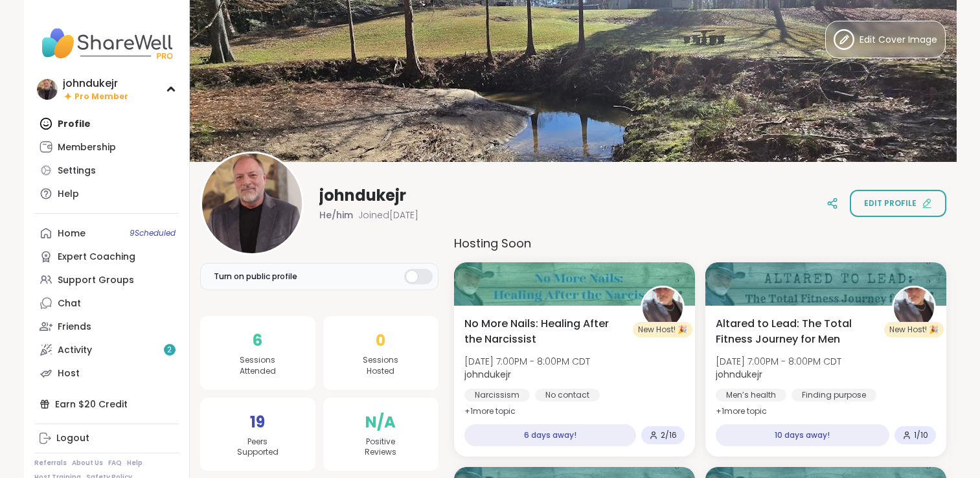 This screenshot has height=478, width=980. I want to click on span: Turn on public profile, so click(255, 276).